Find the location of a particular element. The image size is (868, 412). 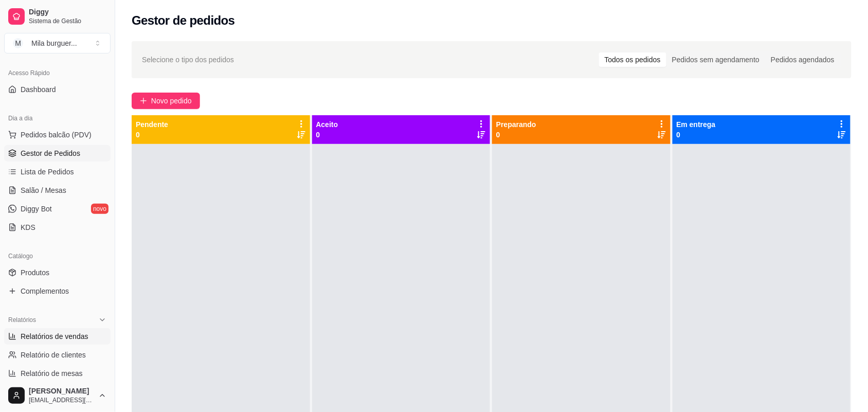

p: Em entrega is located at coordinates (697, 124).